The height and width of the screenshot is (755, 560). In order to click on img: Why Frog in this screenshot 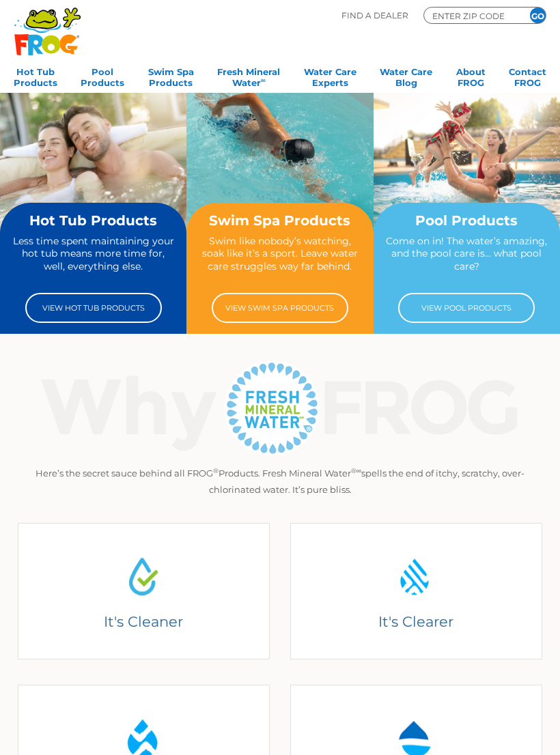, I will do `click(280, 408)`.